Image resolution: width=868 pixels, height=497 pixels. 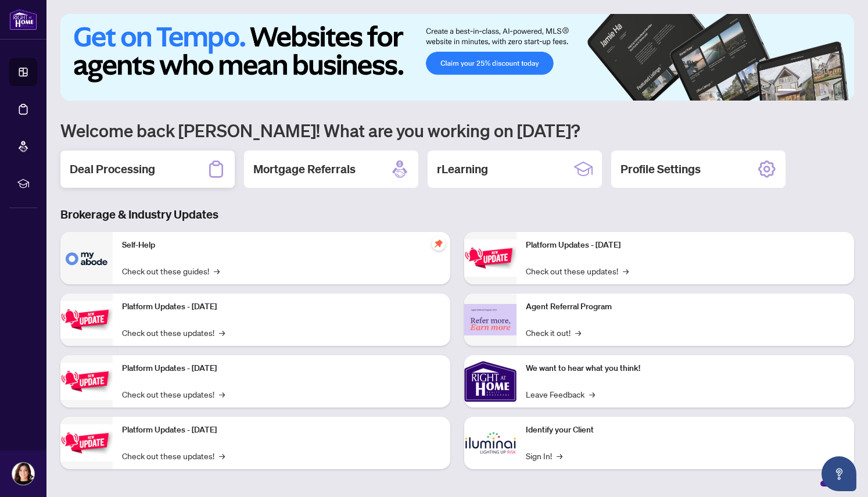 What do you see at coordinates (685, 430) in the screenshot?
I see `p: Identify your Client` at bounding box center [685, 430].